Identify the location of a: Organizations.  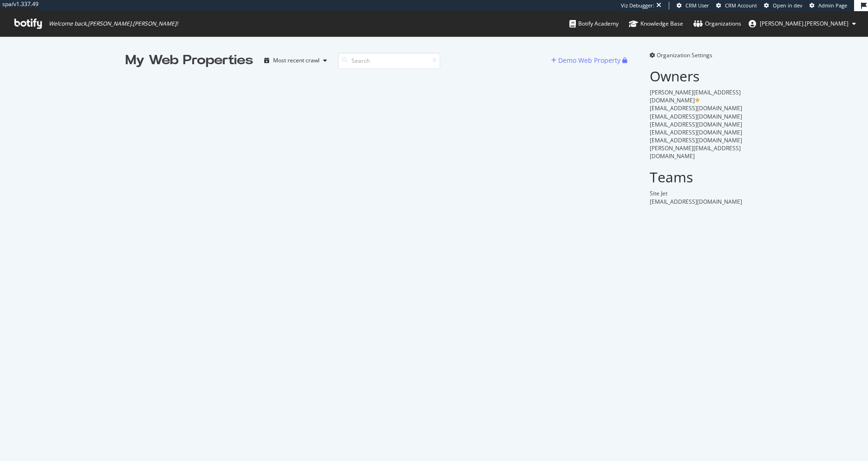
(717, 24).